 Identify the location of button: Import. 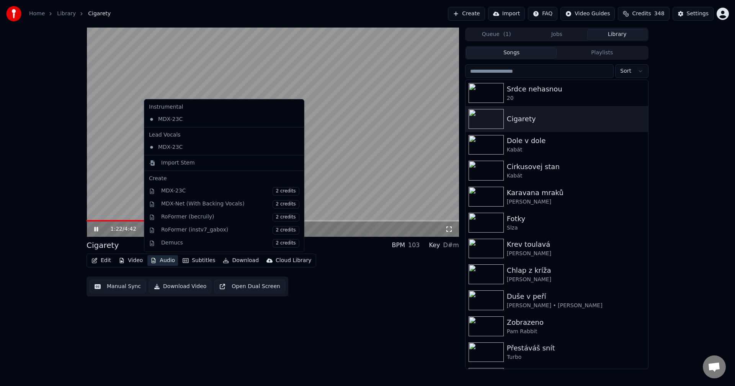
(506, 14).